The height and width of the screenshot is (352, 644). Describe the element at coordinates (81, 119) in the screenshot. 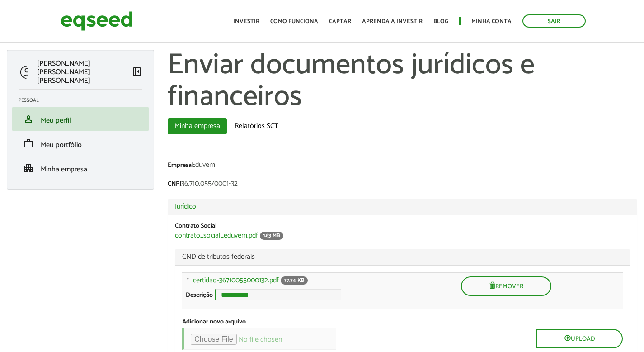

I see `li: Meu perfil` at that location.